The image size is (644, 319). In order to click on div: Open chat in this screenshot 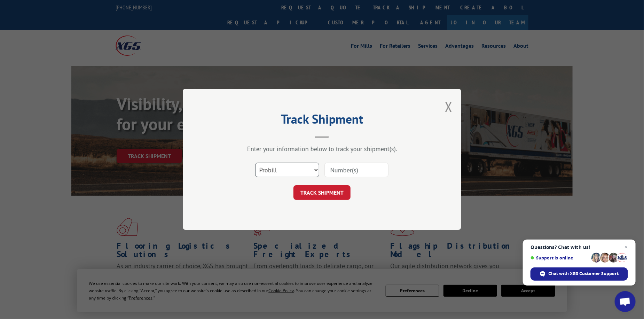, I will do `click(625, 302)`.